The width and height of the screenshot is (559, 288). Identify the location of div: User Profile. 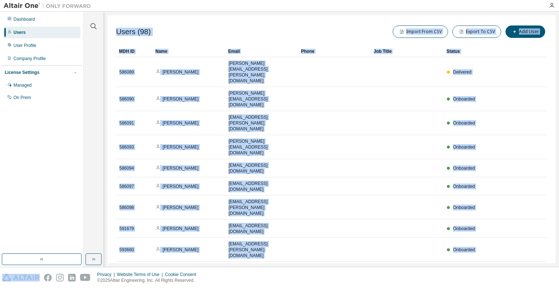
(25, 45).